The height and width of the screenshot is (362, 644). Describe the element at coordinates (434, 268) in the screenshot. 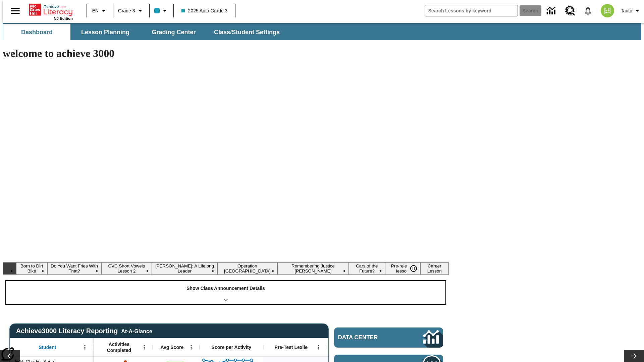

I see `button: Slide 9 Career Lesson` at that location.